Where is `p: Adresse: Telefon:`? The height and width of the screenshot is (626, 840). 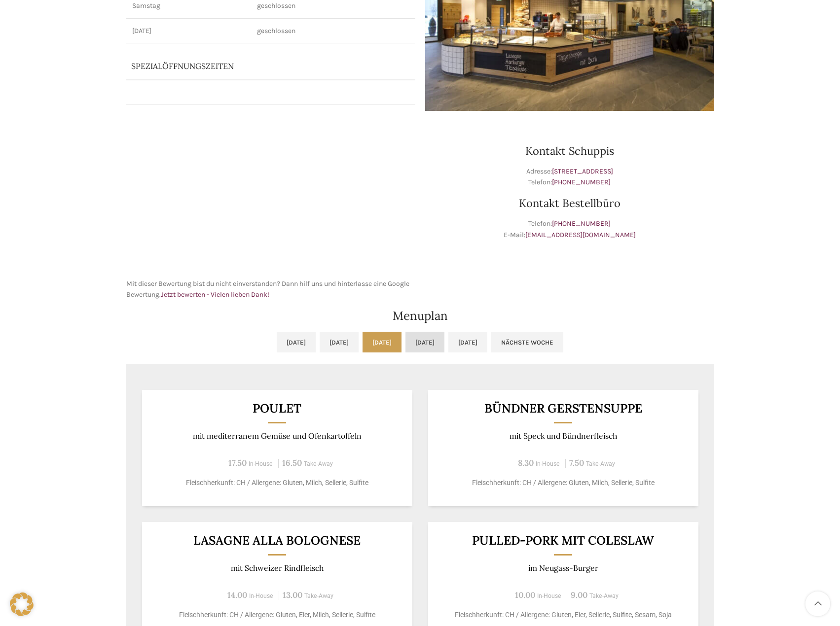
p: Adresse: Telefon: is located at coordinates (570, 177).